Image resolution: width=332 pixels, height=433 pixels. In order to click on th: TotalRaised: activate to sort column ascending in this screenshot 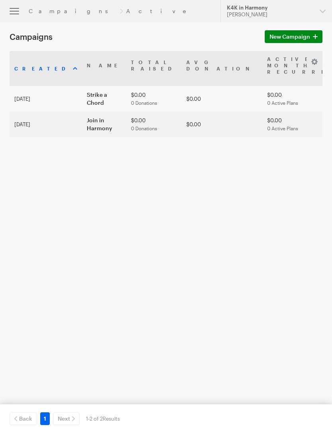, I will do `click(154, 68)`.